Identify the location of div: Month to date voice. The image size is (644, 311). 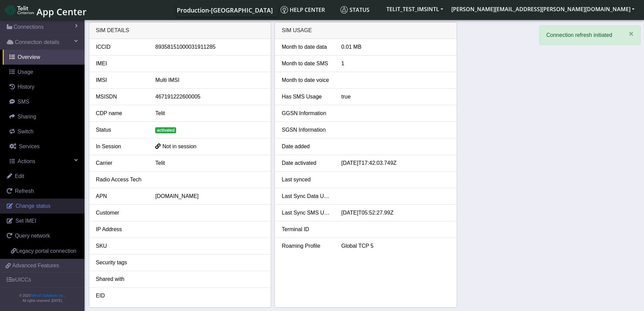
(306, 80).